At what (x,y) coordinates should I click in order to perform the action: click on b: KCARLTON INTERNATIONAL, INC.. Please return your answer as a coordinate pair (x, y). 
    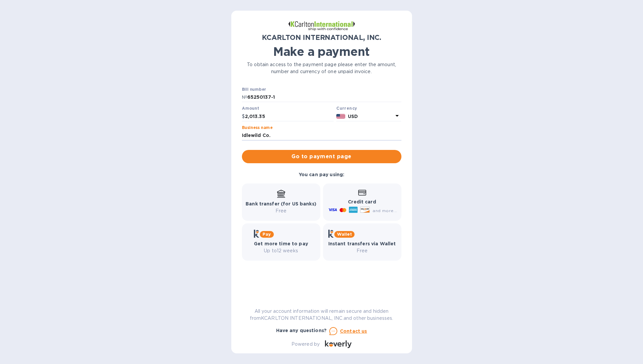
    Looking at the image, I should click on (322, 37).